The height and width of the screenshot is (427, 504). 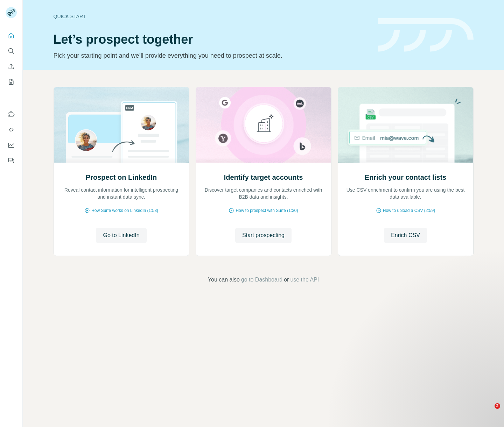 I want to click on img: banner, so click(x=425, y=35).